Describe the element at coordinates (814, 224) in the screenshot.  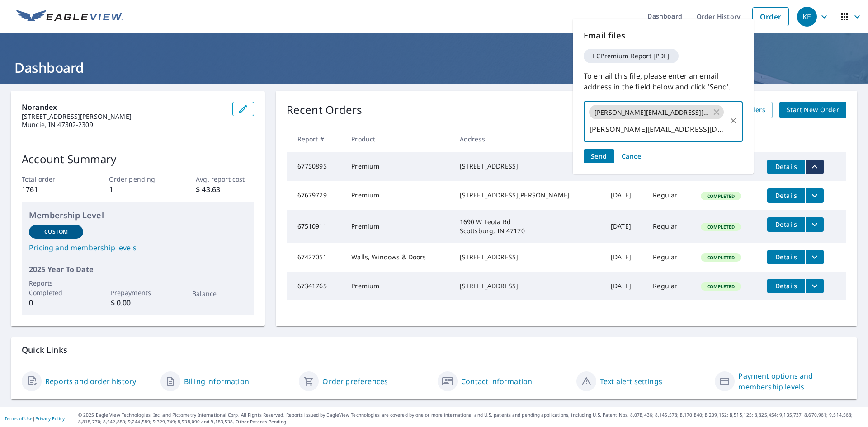
I see `button: filesDropdownBtn-67510911` at that location.